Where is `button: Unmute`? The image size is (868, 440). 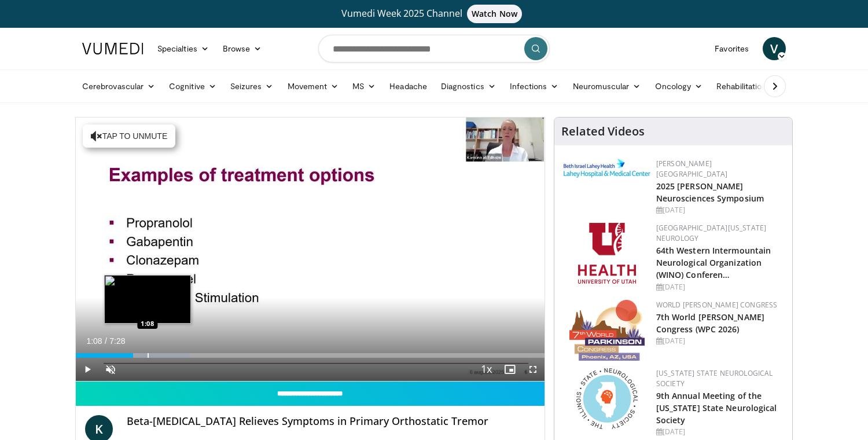
button: Unmute is located at coordinates (111, 369).